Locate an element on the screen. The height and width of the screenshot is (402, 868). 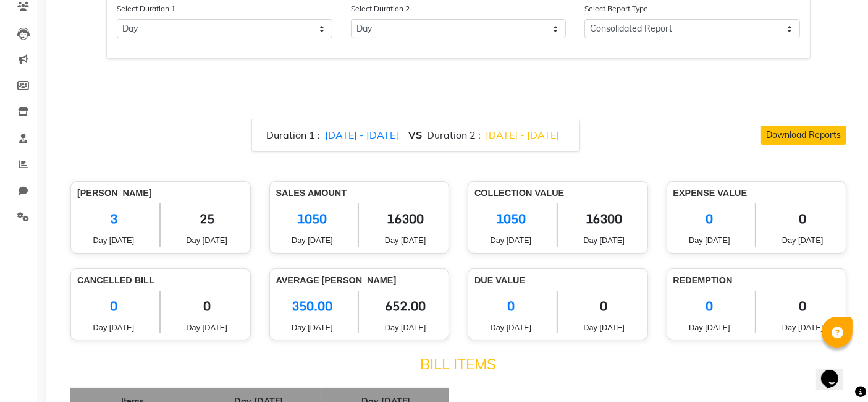
label: Select Report Type is located at coordinates (616, 9).